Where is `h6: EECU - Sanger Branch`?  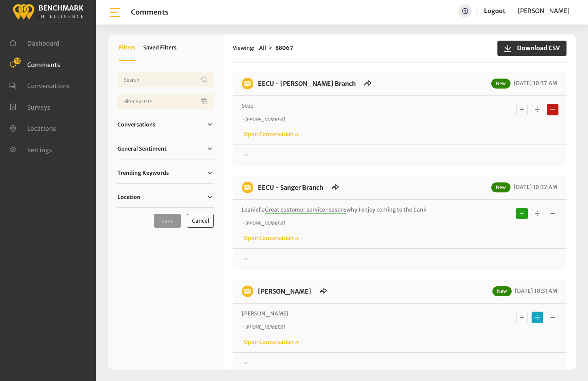
h6: EECU - Sanger Branch is located at coordinates (290, 187).